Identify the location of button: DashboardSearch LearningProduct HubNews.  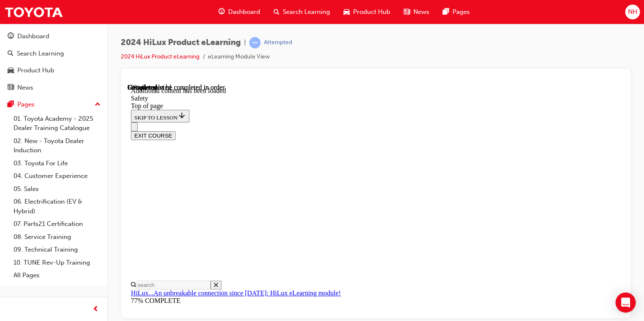
(53, 62).